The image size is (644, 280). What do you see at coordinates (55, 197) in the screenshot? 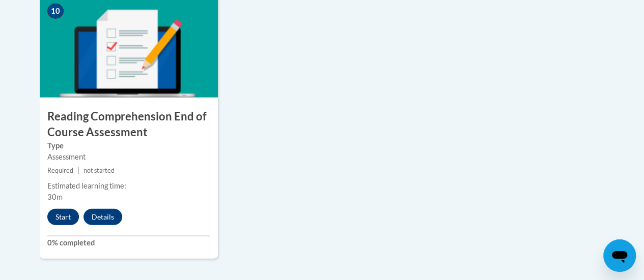
I see `span: 30m` at bounding box center [55, 197].